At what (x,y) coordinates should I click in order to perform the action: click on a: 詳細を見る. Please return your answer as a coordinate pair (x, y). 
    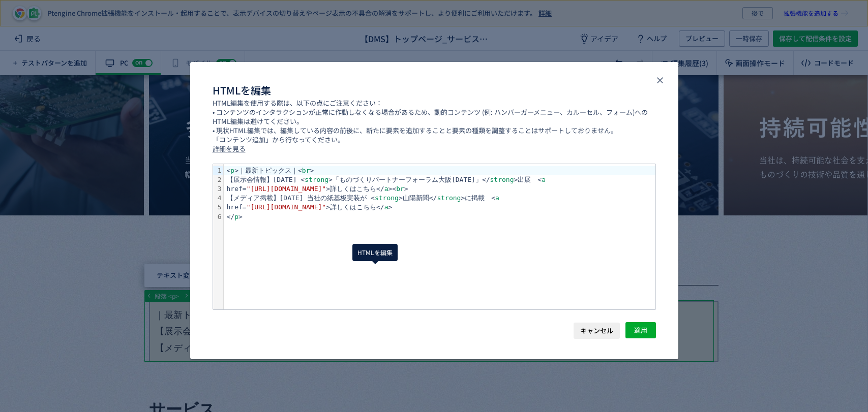
    Looking at the image, I should click on (229, 148).